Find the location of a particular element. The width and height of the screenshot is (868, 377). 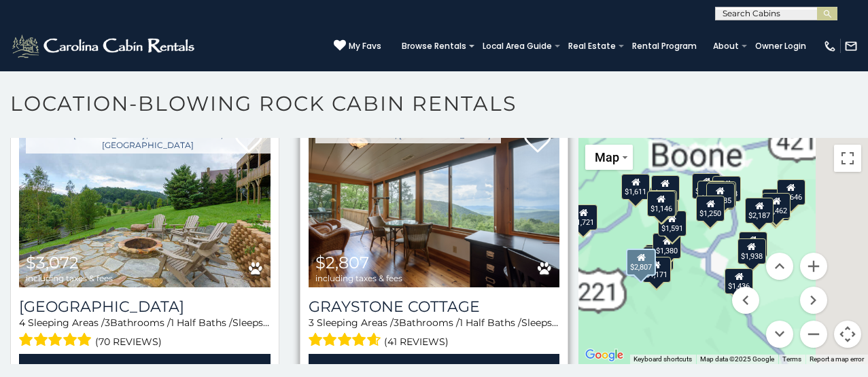

a: Browse Rentals is located at coordinates (434, 46).